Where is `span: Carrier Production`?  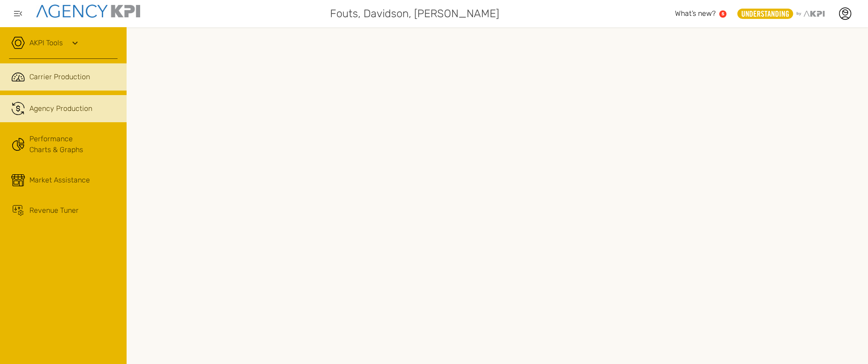
span: Carrier Production is located at coordinates (59, 77).